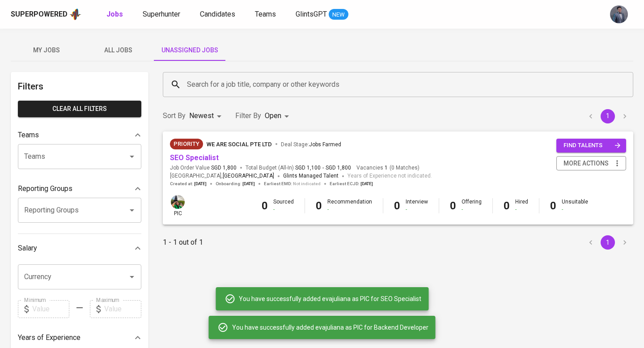 Image resolution: width=644 pixels, height=348 pixels. Describe the element at coordinates (218, 14) in the screenshot. I see `a: Candidates` at that location.